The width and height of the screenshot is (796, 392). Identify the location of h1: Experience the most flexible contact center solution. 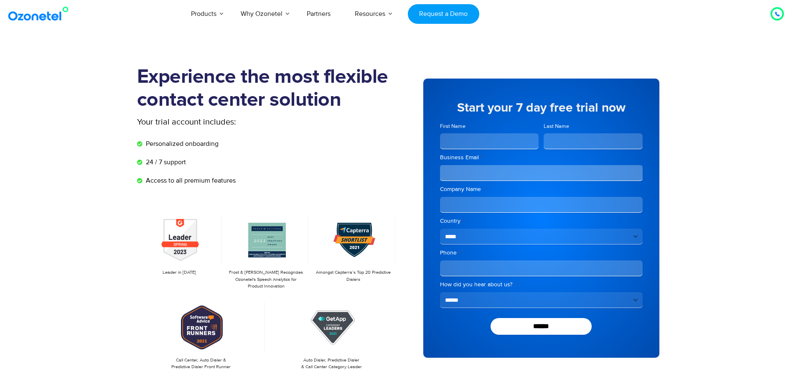
(267, 89).